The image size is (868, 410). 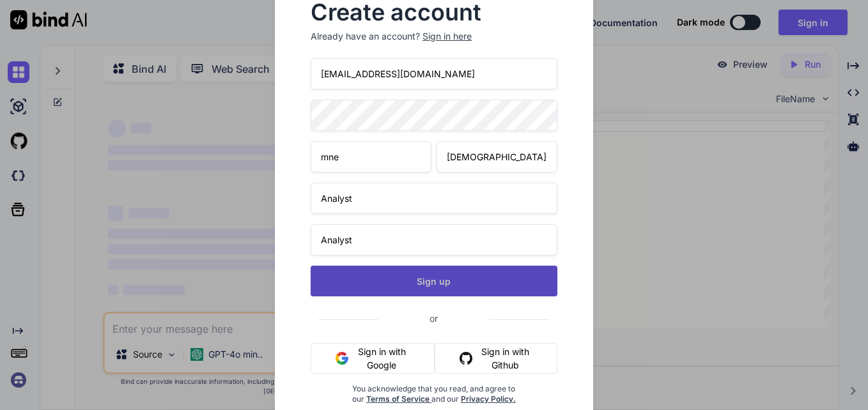 What do you see at coordinates (434, 198) in the screenshot?
I see `input: Your company name` at bounding box center [434, 198].